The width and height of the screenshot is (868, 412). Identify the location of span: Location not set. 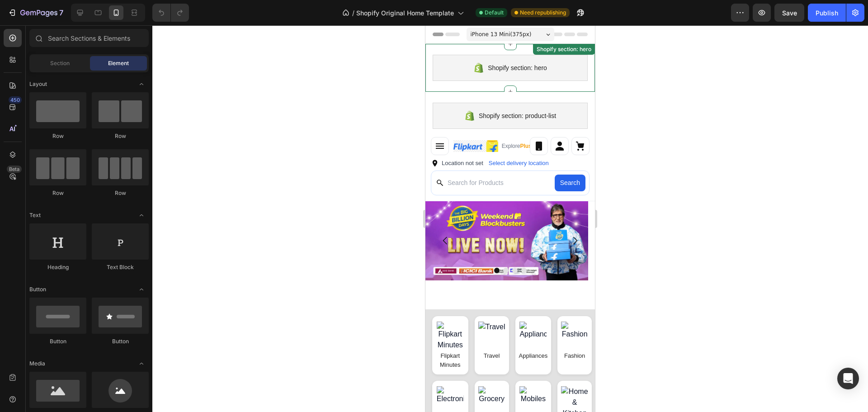
(37, 138).